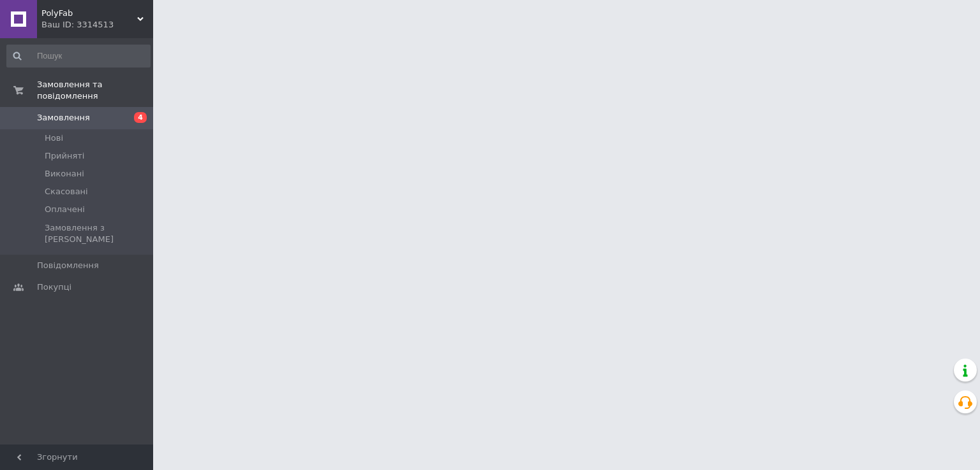 This screenshot has height=470, width=980. I want to click on input: Пошук, so click(78, 56).